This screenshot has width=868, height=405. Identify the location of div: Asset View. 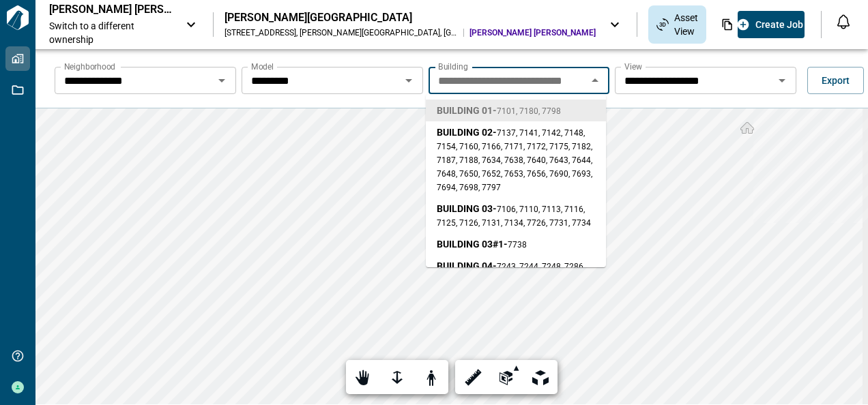
(677, 25).